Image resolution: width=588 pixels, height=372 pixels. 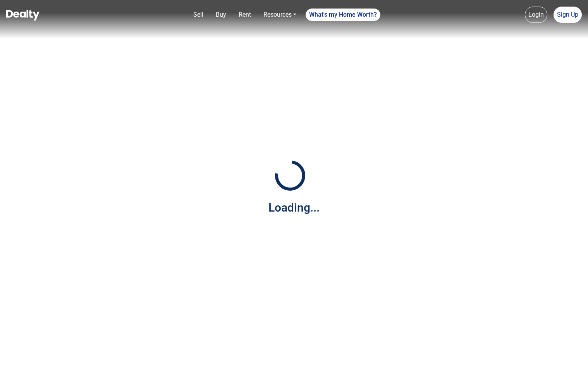 What do you see at coordinates (290, 176) in the screenshot?
I see `img: Loading` at bounding box center [290, 176].